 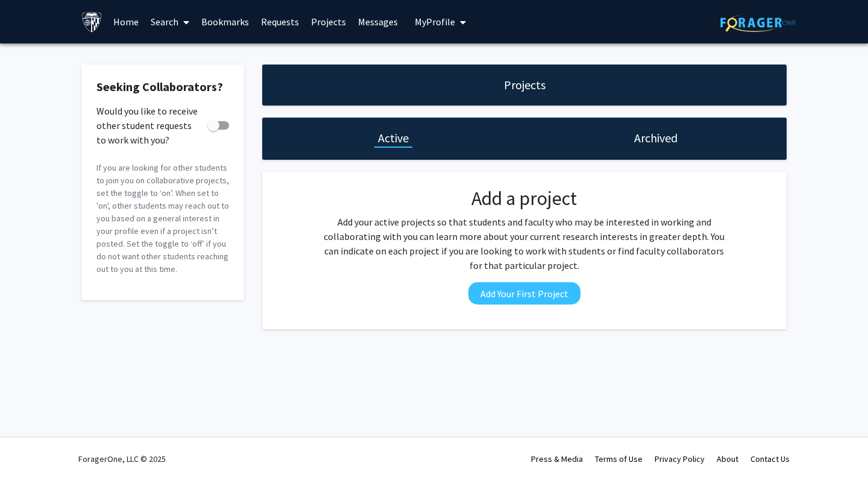 I want to click on span: My Profile, so click(x=435, y=22).